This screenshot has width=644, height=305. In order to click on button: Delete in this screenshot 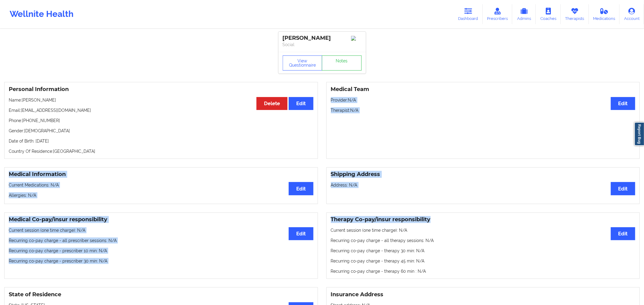, I will do `click(272, 103)`.